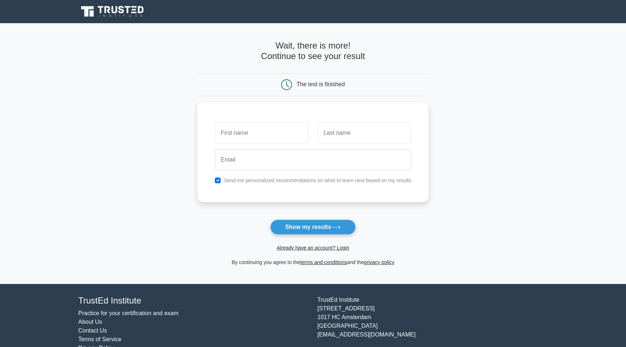 Image resolution: width=626 pixels, height=347 pixels. I want to click on h4: Wait, there is more! Continue to see your result, so click(313, 51).